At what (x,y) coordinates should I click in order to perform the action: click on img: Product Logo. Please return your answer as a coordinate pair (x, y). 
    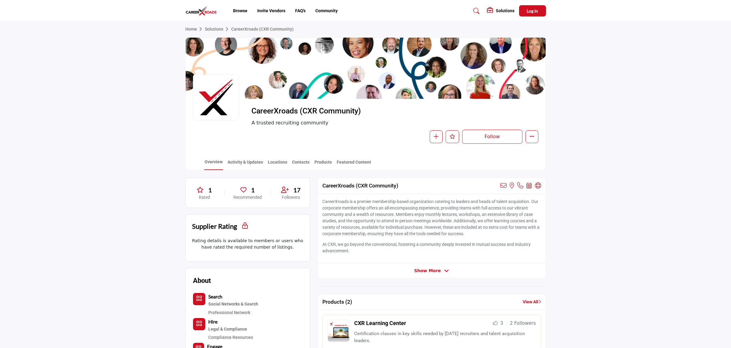
    Looking at the image, I should click on (339, 331).